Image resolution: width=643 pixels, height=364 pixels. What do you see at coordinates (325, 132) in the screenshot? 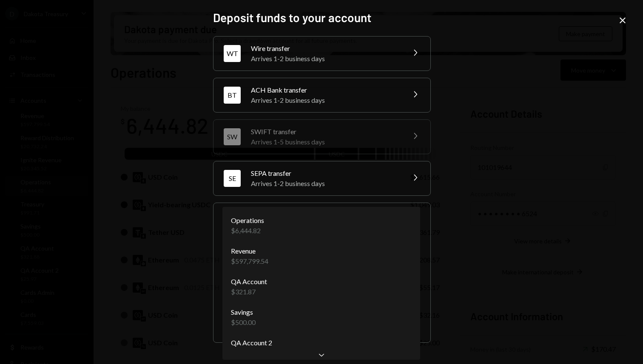
I see `div: SWIFT transfer` at bounding box center [325, 132].